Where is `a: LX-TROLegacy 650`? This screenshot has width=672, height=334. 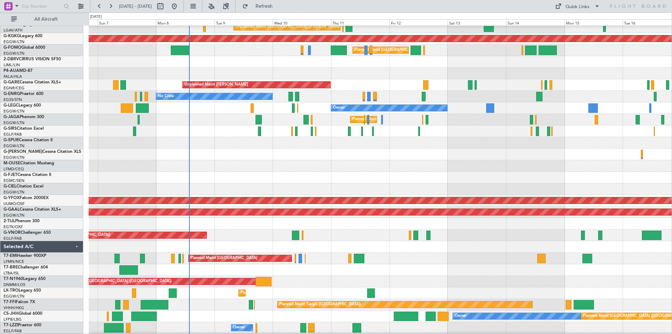 a: LX-TROLegacy 650 is located at coordinates (22, 290).